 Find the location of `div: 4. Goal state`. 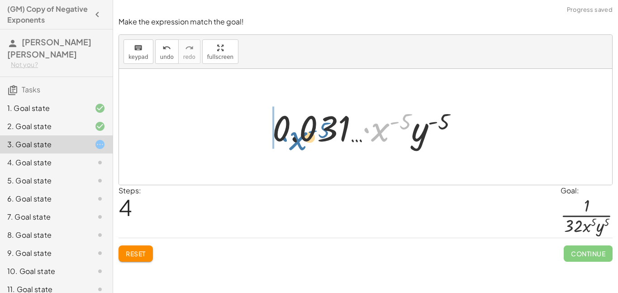

div: 4. Goal state is located at coordinates (43, 163).